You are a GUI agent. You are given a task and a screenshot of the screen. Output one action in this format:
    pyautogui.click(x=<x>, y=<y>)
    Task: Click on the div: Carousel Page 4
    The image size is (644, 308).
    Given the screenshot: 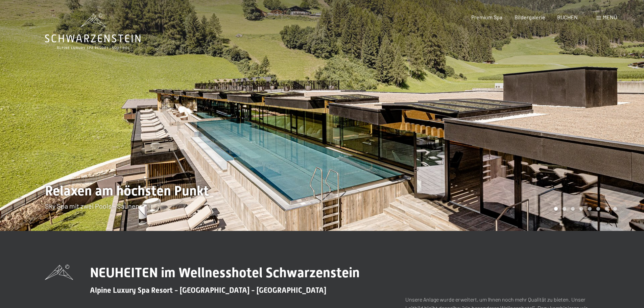 What is the action you would take?
    pyautogui.click(x=581, y=209)
    